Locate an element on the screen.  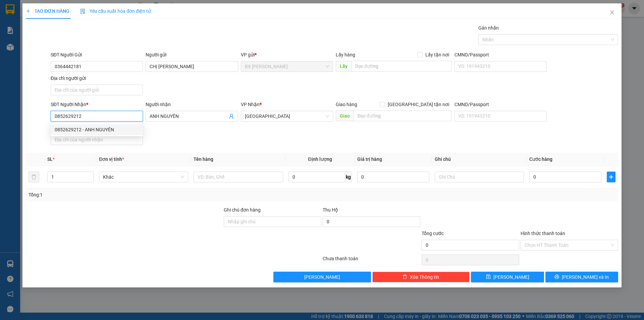
div: VP gửi is located at coordinates (287, 55).